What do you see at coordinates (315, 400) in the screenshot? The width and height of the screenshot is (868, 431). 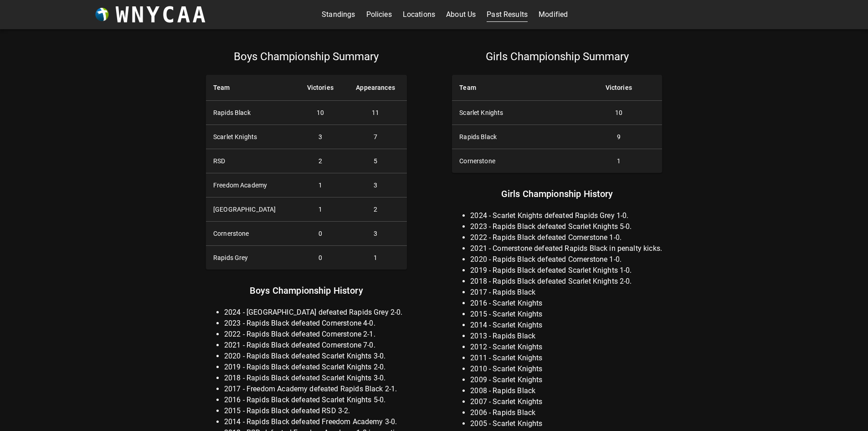 I see `li: 2016 - Rapids Black defeated Scarlet Knights 5-0.` at bounding box center [315, 400].